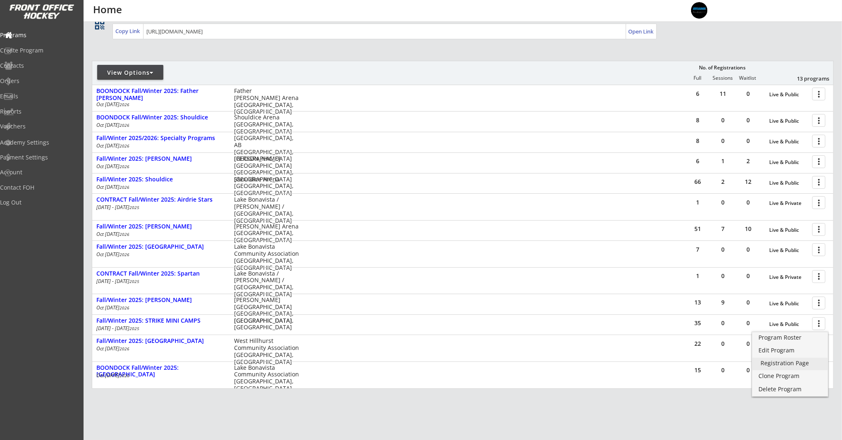 This screenshot has height=440, width=842. I want to click on a: Open Link, so click(641, 31).